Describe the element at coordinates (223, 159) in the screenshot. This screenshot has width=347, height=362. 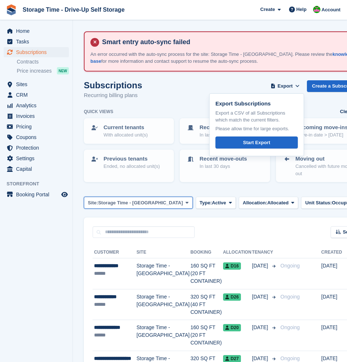
I see `p: Recent move-outs` at that location.